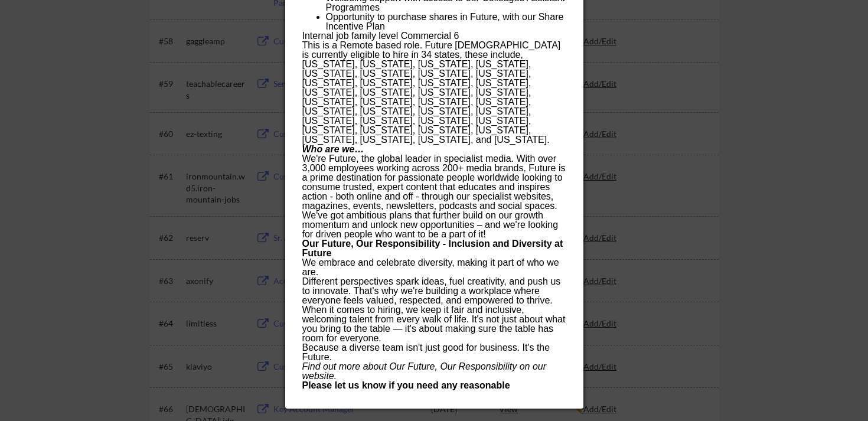 Image resolution: width=868 pixels, height=421 pixels. Describe the element at coordinates (434, 325) in the screenshot. I see `p: When it comes to hiring, we keep it fair and inclusive, welcoming talent from every walk of life....` at that location.